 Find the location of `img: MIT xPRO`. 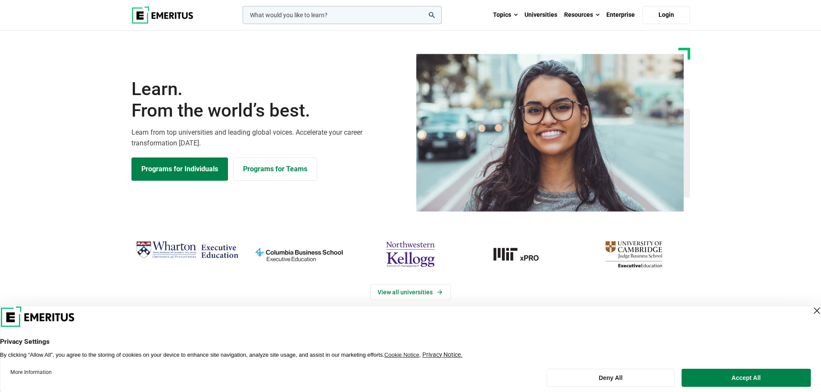

img: MIT xPRO is located at coordinates (522, 255).